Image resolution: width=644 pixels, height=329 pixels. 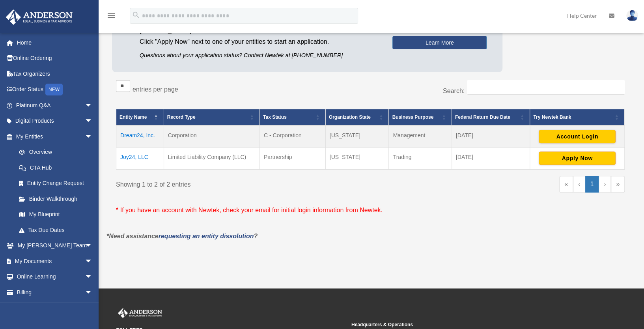 I want to click on td: Corporation, so click(x=211, y=137).